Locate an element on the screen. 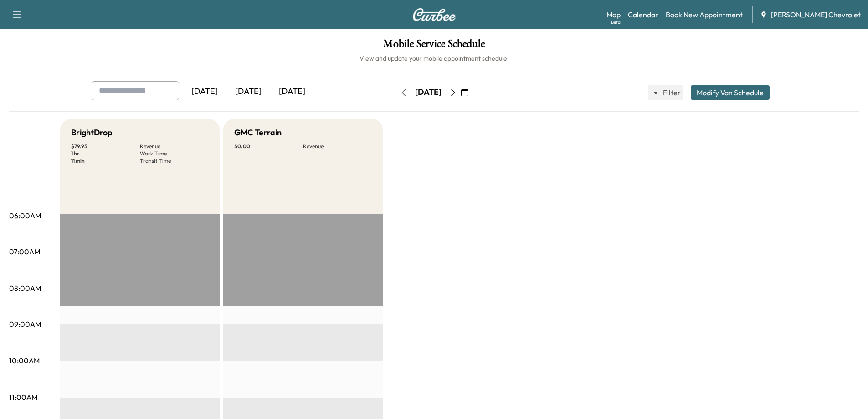 This screenshot has width=868, height=419. p: 06:00AM is located at coordinates (25, 216).